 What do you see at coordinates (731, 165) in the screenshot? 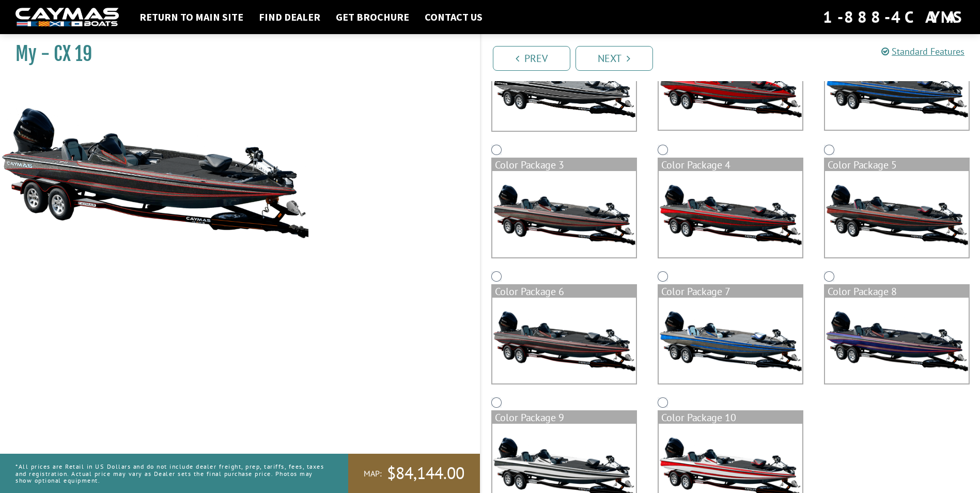
I see `div: Color Package 4` at bounding box center [731, 165].